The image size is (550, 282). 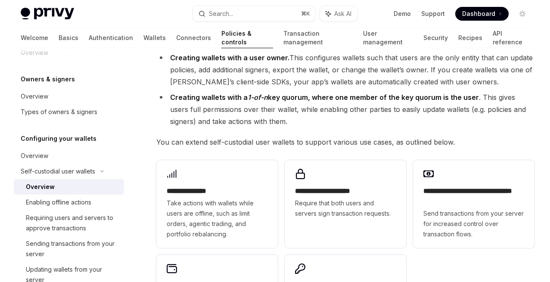 I want to click on div: Enabling offline actions, so click(x=59, y=202).